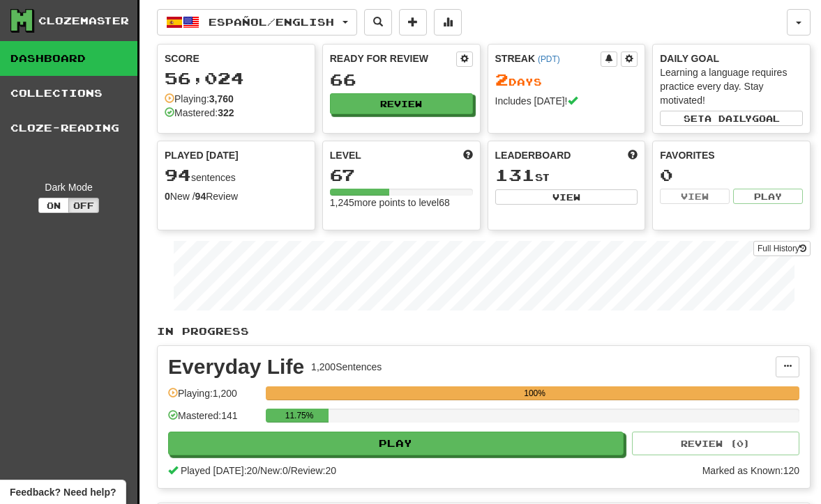 This screenshot has height=504, width=821. What do you see at coordinates (236, 175) in the screenshot?
I see `div: sentences` at bounding box center [236, 175].